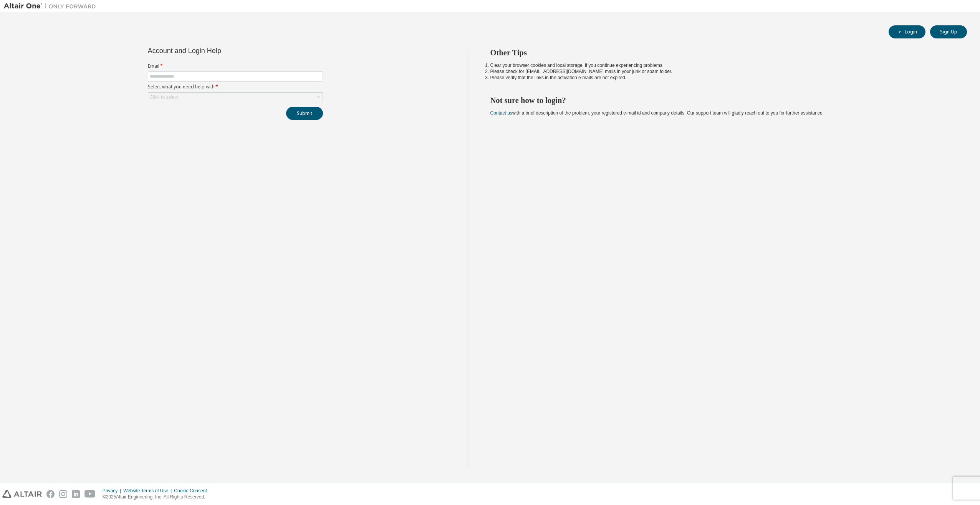 This screenshot has height=505, width=980. What do you see at coordinates (76, 494) in the screenshot?
I see `img: linkedin.svg` at bounding box center [76, 494].